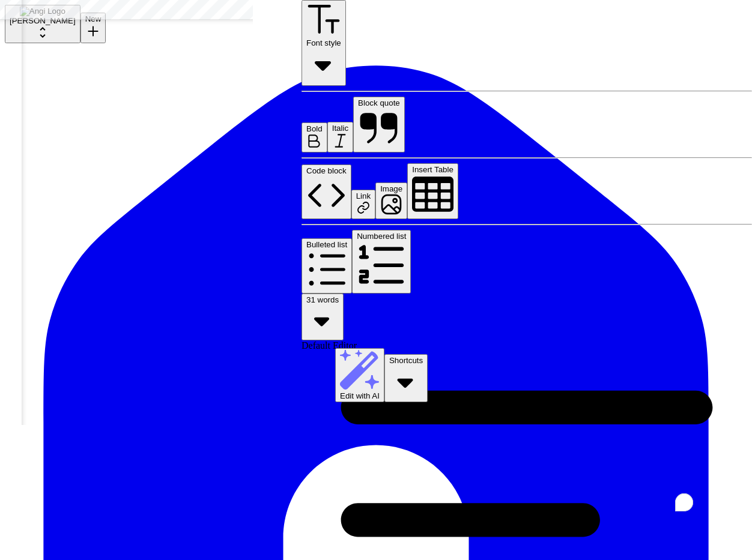 The width and height of the screenshot is (752, 560). Describe the element at coordinates (360, 396) in the screenshot. I see `span: Edit with AI` at that location.